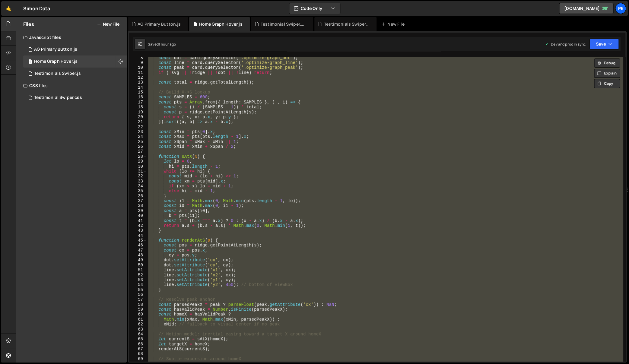 The width and height of the screenshot is (629, 364). What do you see at coordinates (138, 186) in the screenshot?
I see `div: 34` at bounding box center [138, 186].